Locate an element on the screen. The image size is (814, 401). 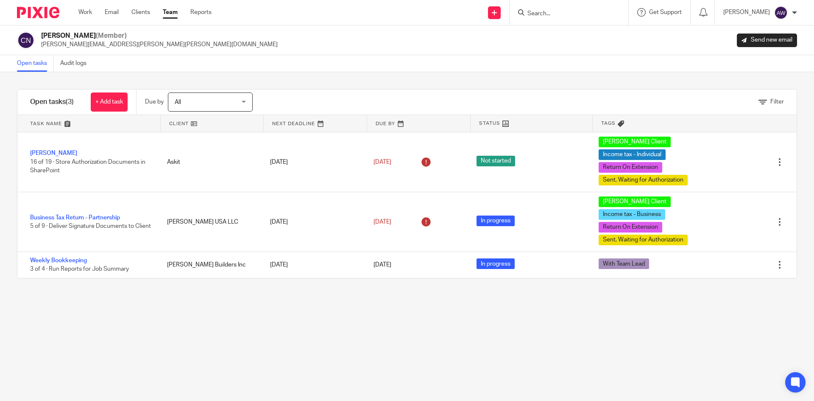
img: Pixie is located at coordinates (38, 12).